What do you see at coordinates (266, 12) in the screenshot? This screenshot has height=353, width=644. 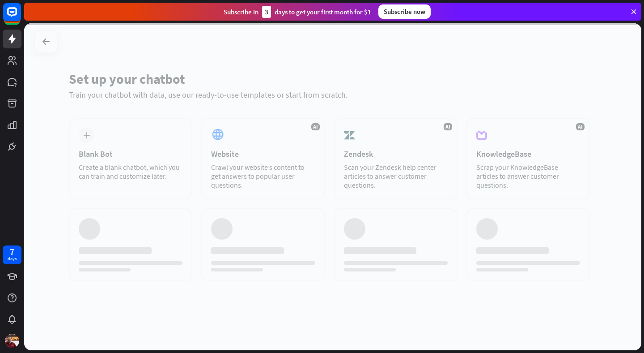 I see `div: 3` at bounding box center [266, 12].